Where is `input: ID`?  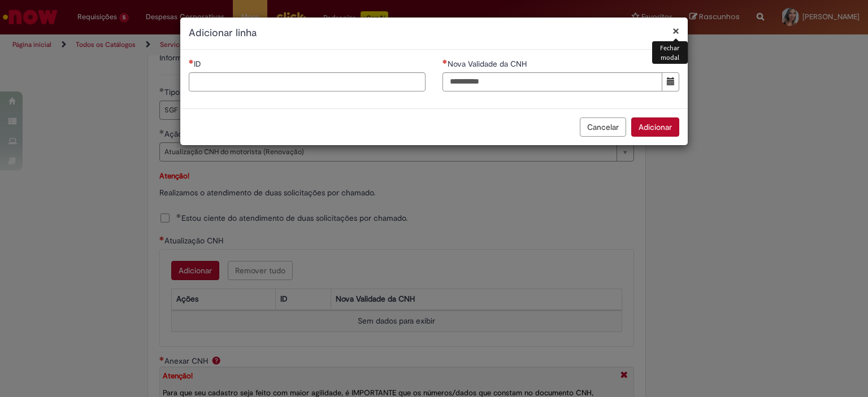
input: ID is located at coordinates (307, 82).